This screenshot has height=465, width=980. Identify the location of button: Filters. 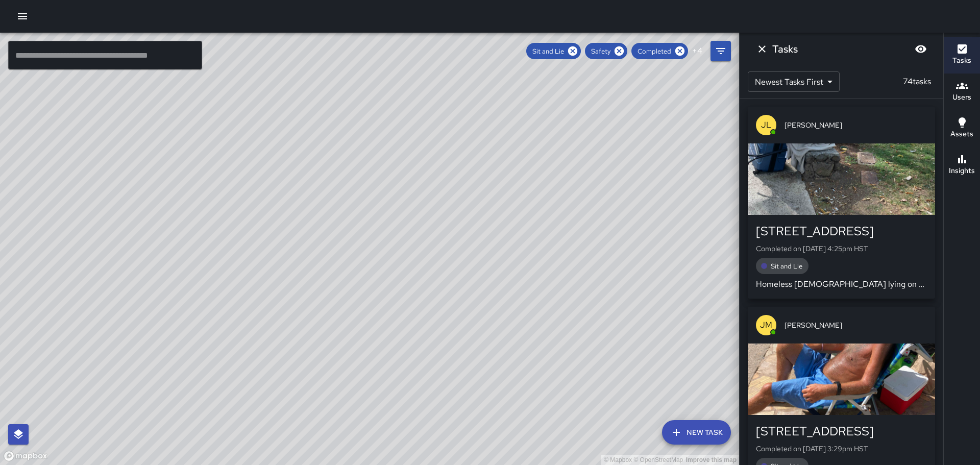
(721, 51).